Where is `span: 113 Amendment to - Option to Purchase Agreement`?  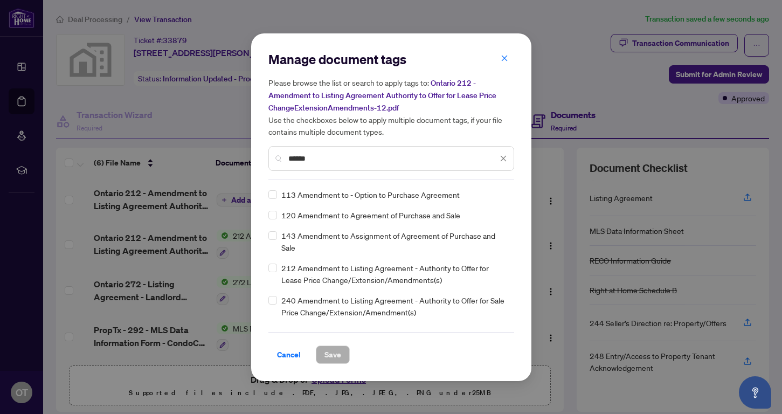 span: 113 Amendment to - Option to Purchase Agreement is located at coordinates (370, 194).